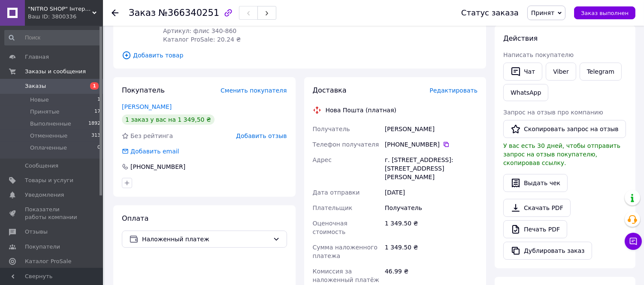 The height and width of the screenshot is (285, 644). What do you see at coordinates (152, 136) in the screenshot?
I see `span: Без рейтинга` at bounding box center [152, 136].